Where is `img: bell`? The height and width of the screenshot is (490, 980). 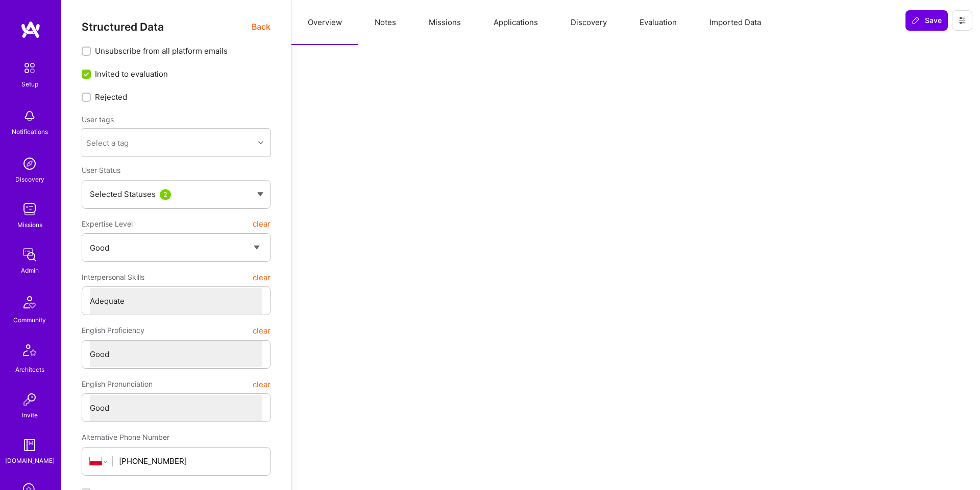
img: bell is located at coordinates (29, 116).